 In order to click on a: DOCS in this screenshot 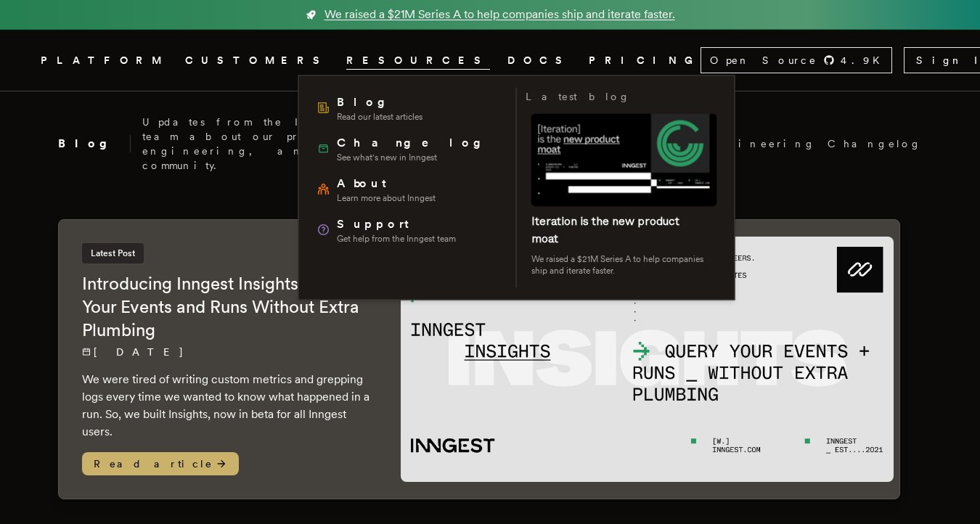, I will do `click(540, 60)`.